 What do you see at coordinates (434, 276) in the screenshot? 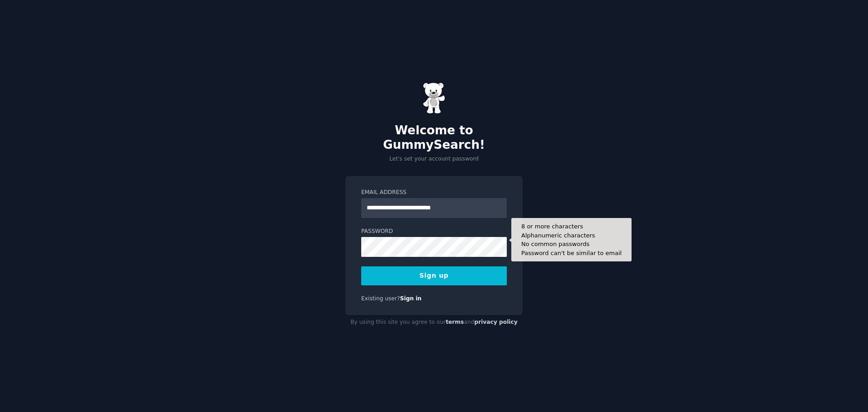
I see `button: Sign up` at bounding box center [434, 276].